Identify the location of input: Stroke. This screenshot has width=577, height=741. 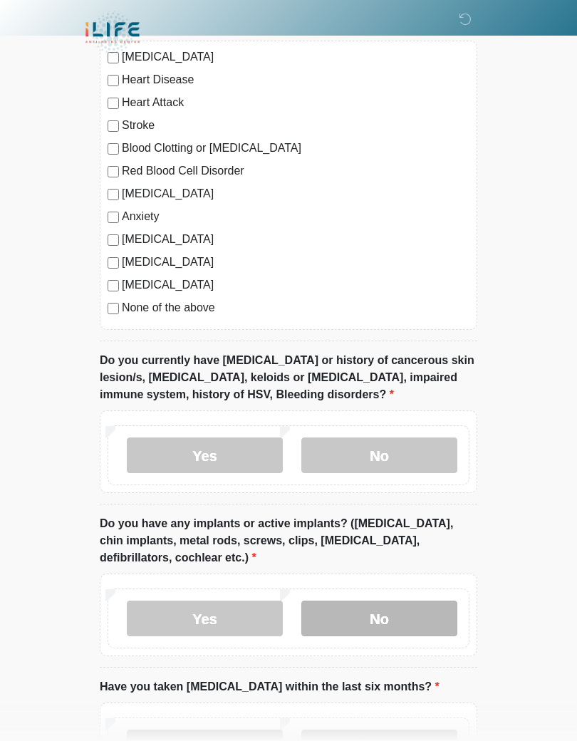
(113, 126).